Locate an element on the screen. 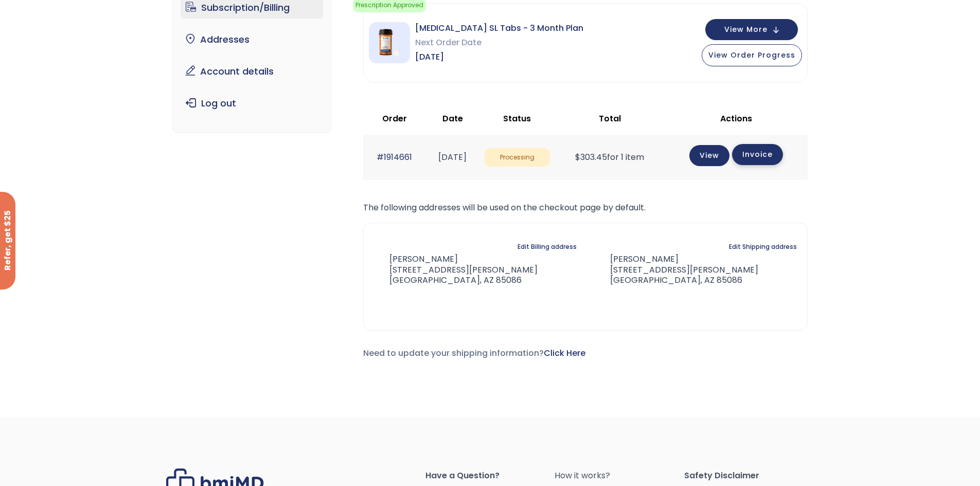  span: Order is located at coordinates (394, 118).